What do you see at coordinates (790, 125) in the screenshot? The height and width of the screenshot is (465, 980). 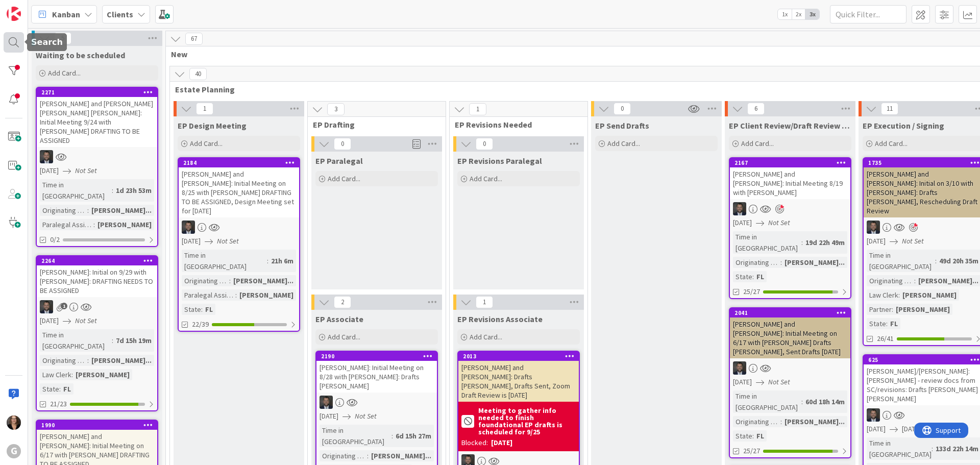 I see `span: EP Client Review/Draft Review Meeting` at bounding box center [790, 125].